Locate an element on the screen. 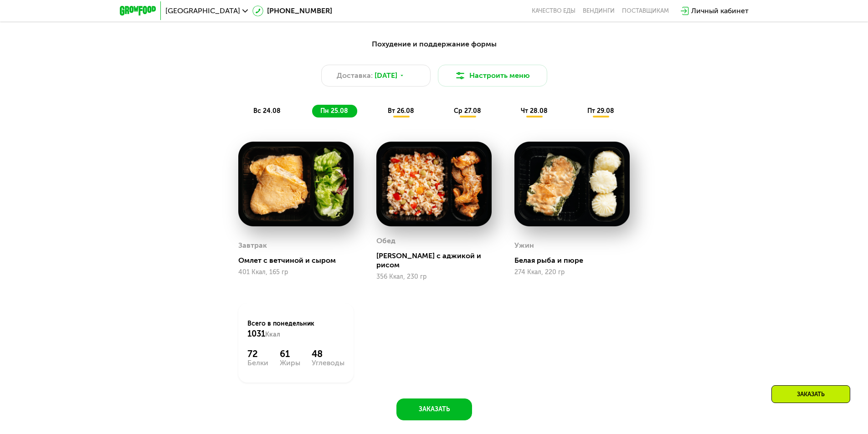 The height and width of the screenshot is (434, 868). div: Омлет с ветчиной и сыром is located at coordinates (299, 261).